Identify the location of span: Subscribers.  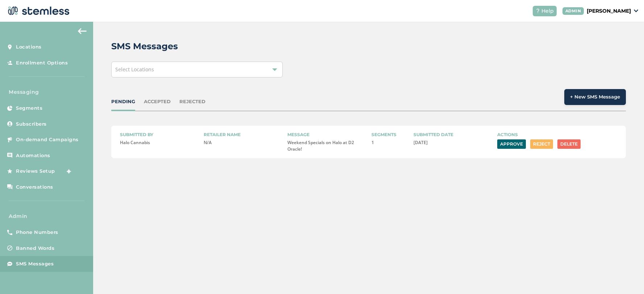
(31, 124).